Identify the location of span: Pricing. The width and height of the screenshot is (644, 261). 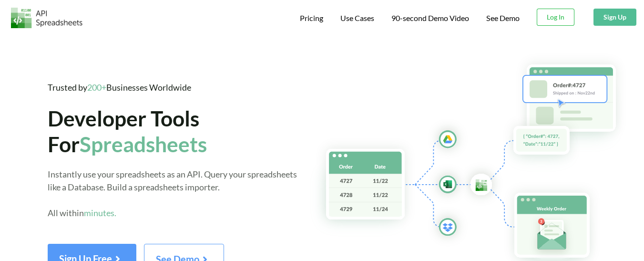
(311, 18).